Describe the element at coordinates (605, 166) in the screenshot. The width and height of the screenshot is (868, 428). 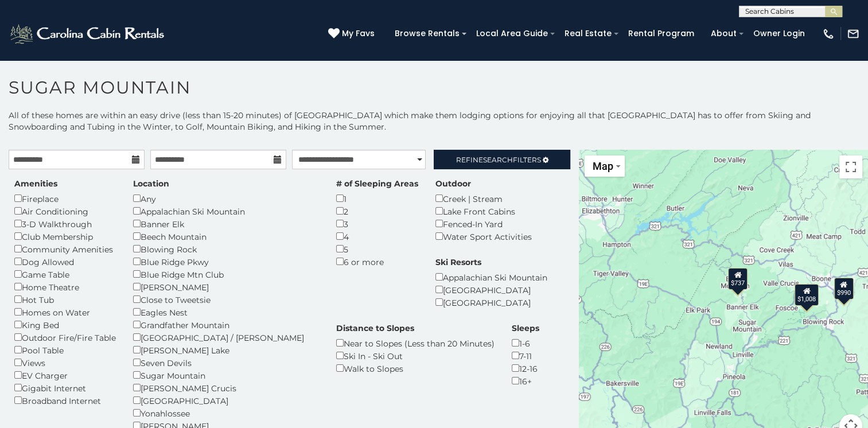
I see `button: Change map style` at that location.